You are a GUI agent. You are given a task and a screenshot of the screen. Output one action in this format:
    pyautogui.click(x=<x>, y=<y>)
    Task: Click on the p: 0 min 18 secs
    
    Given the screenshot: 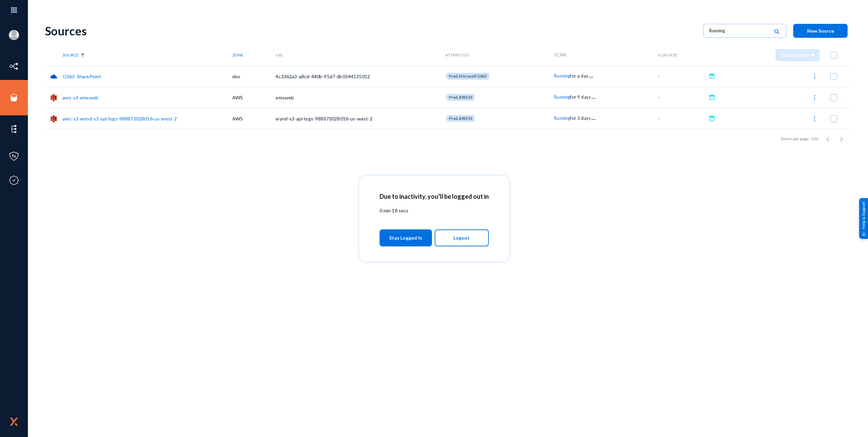 What is the action you would take?
    pyautogui.click(x=434, y=210)
    